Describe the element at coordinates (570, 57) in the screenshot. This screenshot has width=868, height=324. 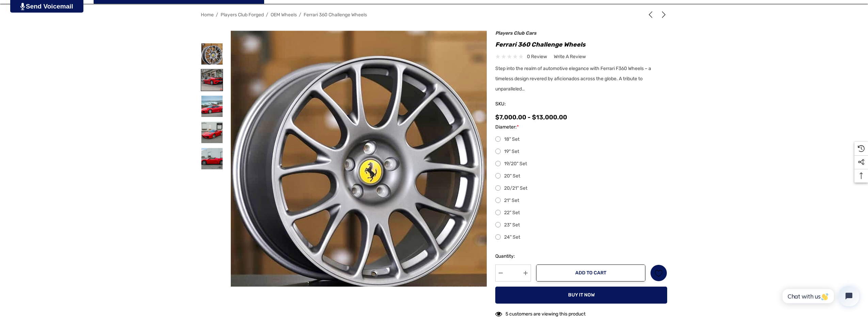
I see `span: Write a Review` at that location.